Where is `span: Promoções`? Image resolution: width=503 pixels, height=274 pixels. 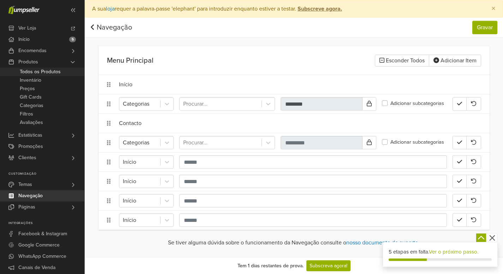
span: Promoções is located at coordinates (31, 147).